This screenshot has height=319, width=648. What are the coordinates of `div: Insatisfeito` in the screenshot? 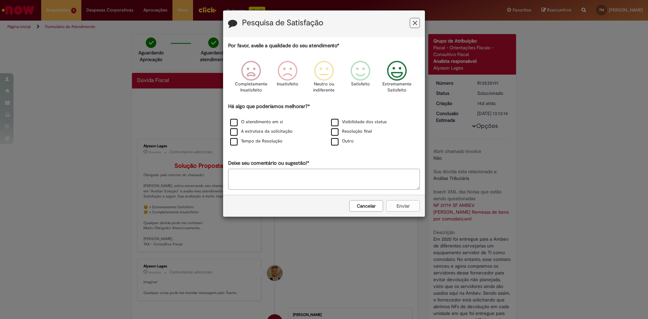 It's located at (288, 79).